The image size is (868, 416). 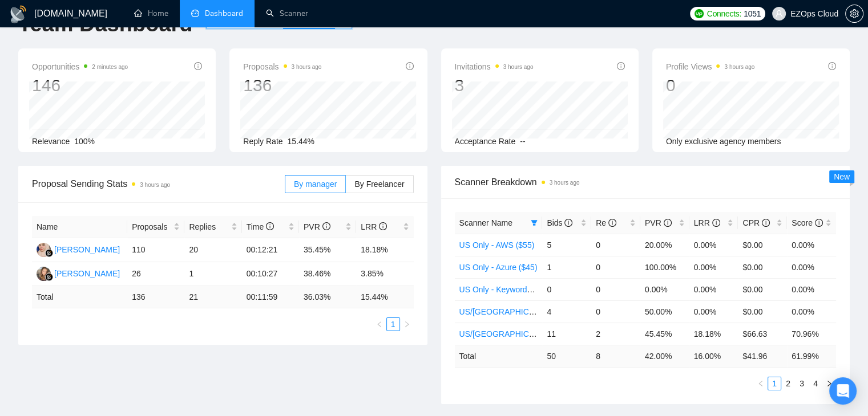 I want to click on td: 15.44 %, so click(x=385, y=297).